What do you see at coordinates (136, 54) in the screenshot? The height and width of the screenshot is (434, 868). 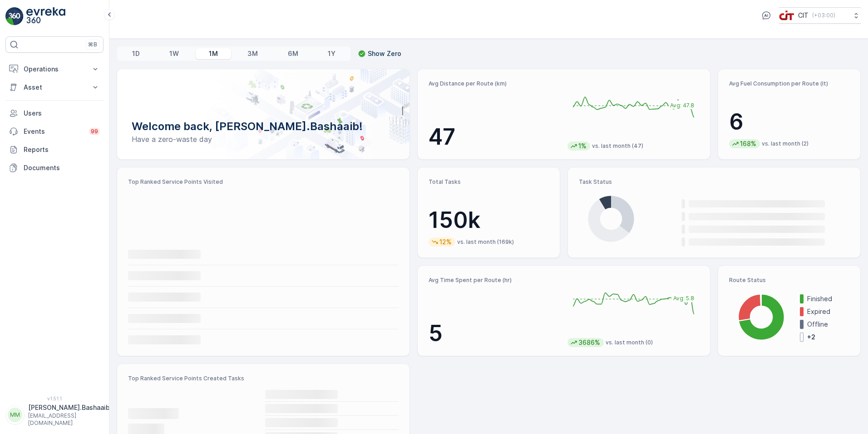 I see `p: 1D` at bounding box center [136, 54].